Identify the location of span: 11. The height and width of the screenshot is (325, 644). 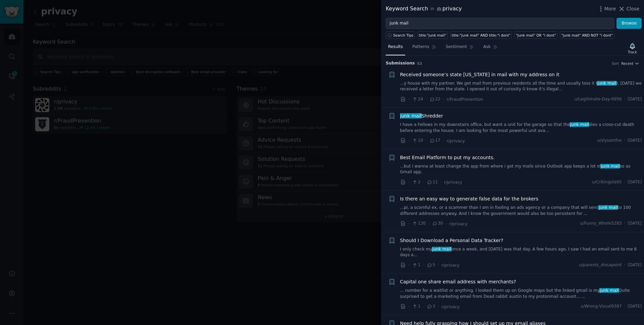
(432, 182).